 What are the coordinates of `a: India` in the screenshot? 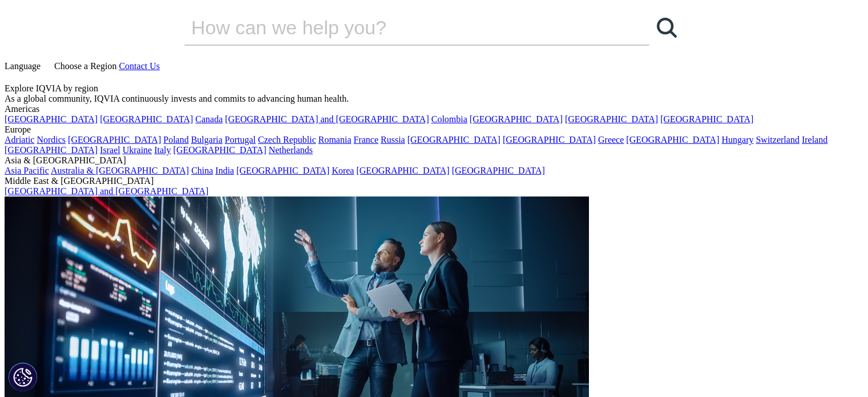 It's located at (224, 170).